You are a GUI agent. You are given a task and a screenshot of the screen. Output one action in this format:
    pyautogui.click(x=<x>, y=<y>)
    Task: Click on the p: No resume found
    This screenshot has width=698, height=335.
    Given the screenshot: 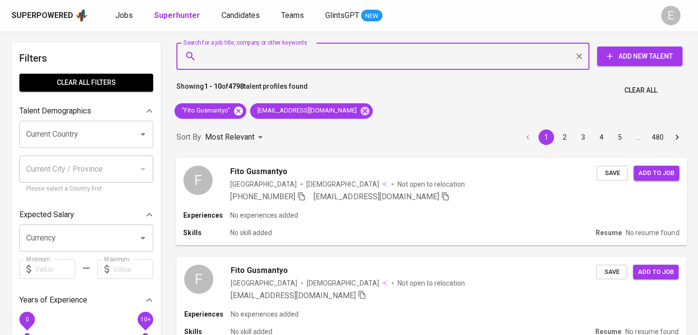 What is the action you would take?
    pyautogui.click(x=653, y=233)
    